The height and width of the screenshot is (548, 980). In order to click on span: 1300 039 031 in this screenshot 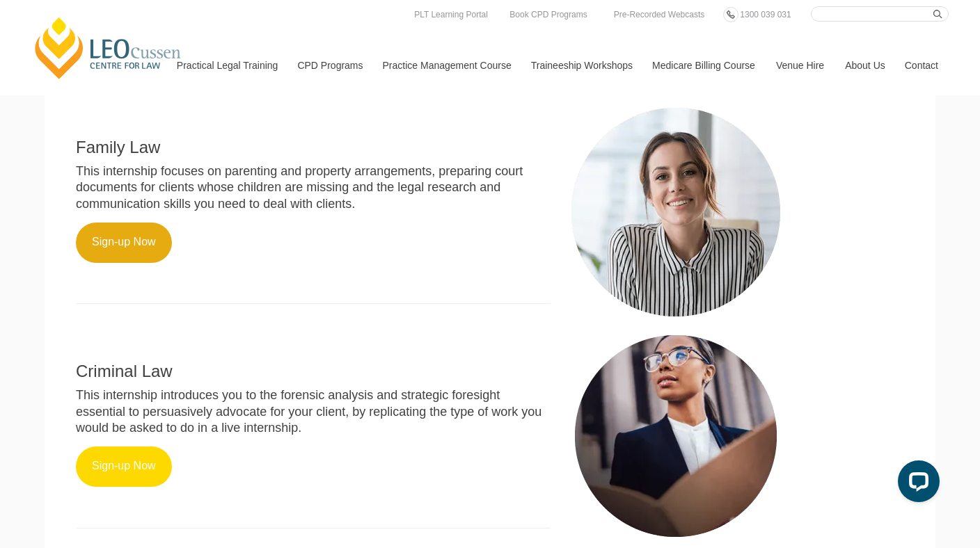, I will do `click(765, 14)`.